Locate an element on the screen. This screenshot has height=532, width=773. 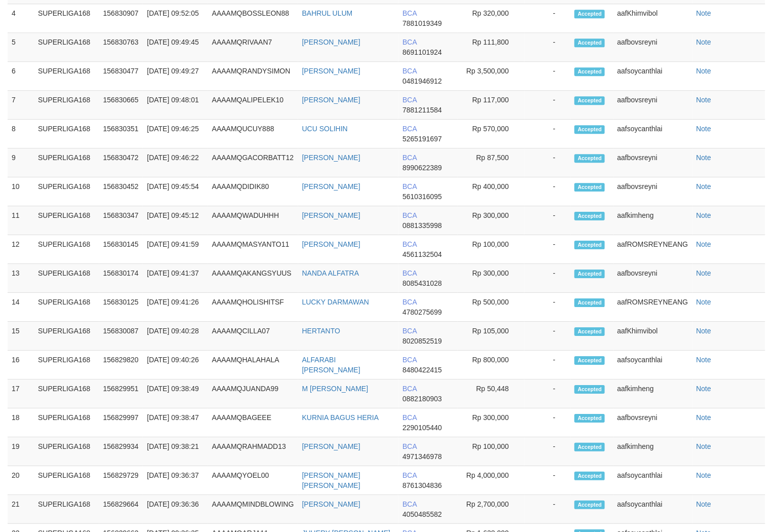
td: AAAAMQRAHMADD13 is located at coordinates (253, 451).